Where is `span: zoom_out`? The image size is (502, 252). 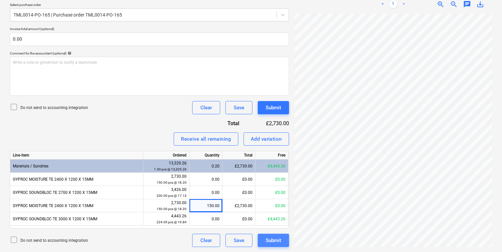 span: zoom_out is located at coordinates (454, 4).